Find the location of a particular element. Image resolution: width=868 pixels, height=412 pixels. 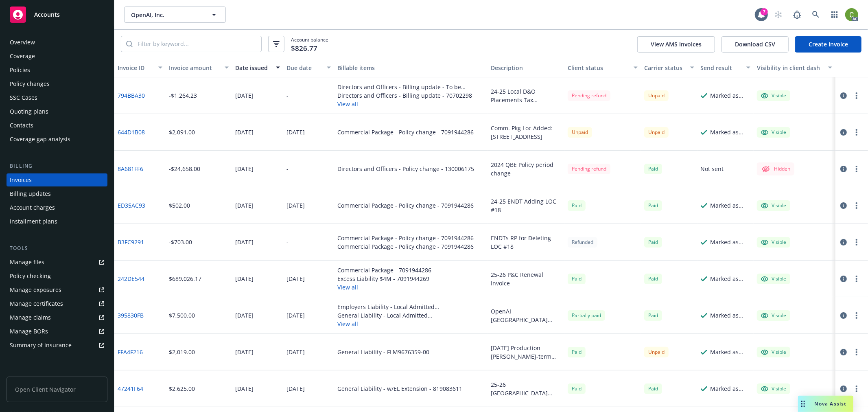

a: 395830FB is located at coordinates (131, 315).